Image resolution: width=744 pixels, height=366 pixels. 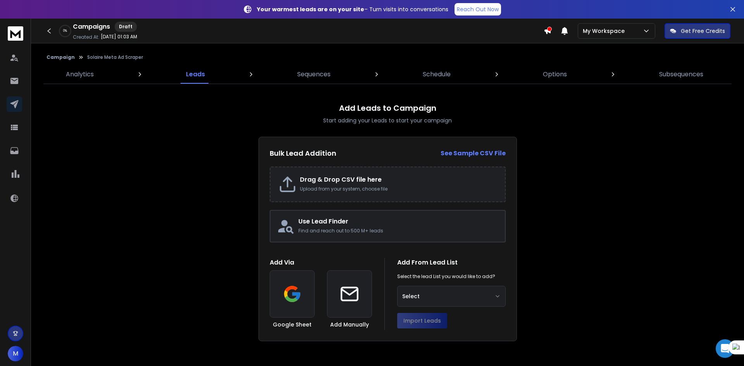 I want to click on button: Campaign, so click(x=60, y=57).